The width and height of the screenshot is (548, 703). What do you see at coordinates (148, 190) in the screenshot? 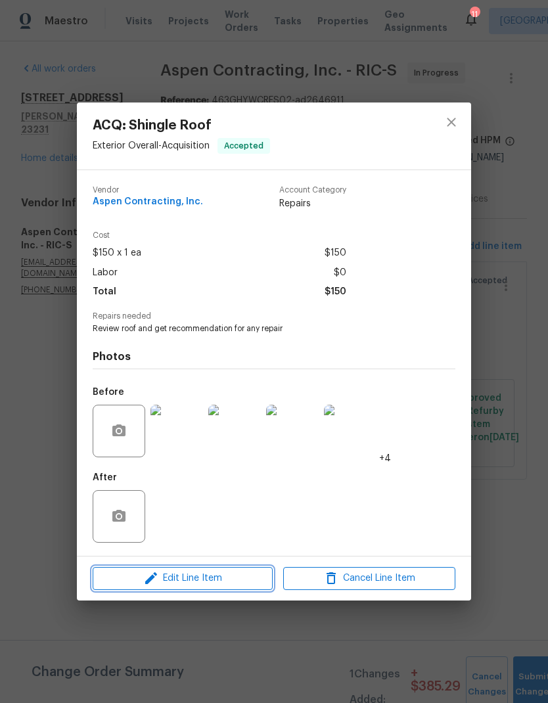
I see `span: Vendor` at bounding box center [148, 190].